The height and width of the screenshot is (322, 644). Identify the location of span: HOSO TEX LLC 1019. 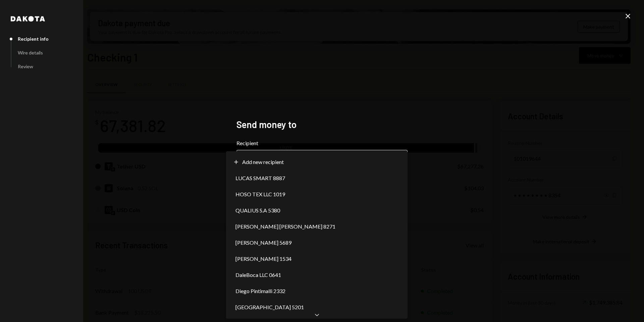
(260, 194).